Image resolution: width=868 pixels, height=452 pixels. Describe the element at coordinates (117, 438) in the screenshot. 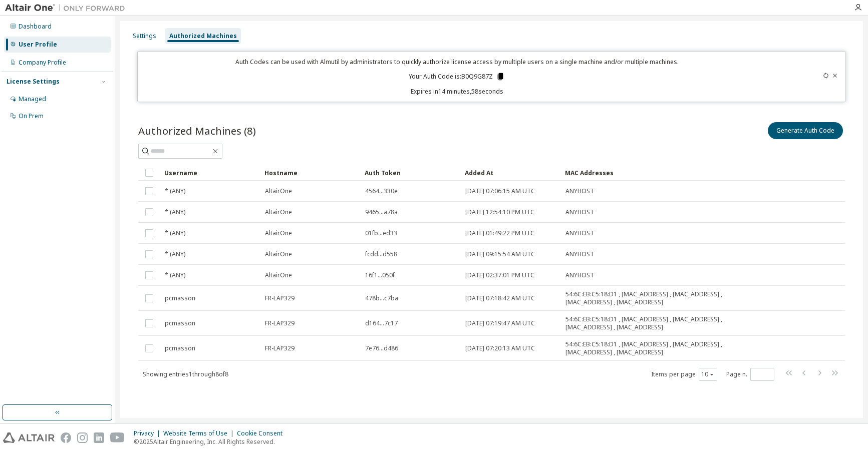

I see `img: youtube.svg` at that location.